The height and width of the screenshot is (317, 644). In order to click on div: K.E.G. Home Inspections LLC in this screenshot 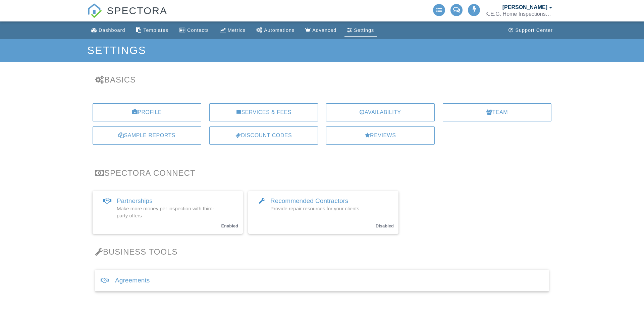, I will do `click(518, 14)`.